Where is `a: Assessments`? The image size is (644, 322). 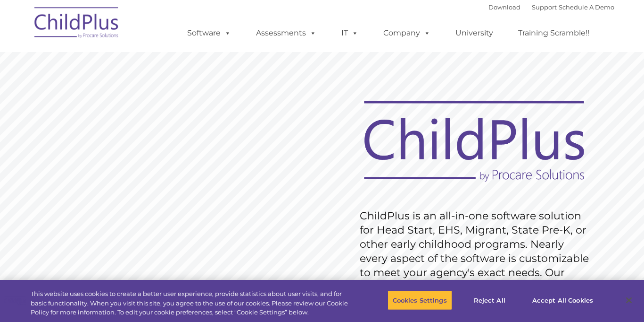 a: Assessments is located at coordinates (286, 33).